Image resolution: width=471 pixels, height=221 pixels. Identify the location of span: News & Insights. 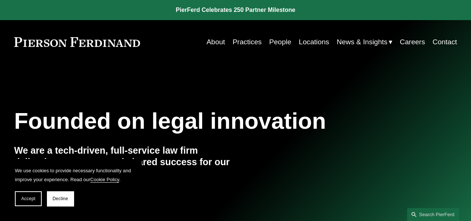
(362, 42).